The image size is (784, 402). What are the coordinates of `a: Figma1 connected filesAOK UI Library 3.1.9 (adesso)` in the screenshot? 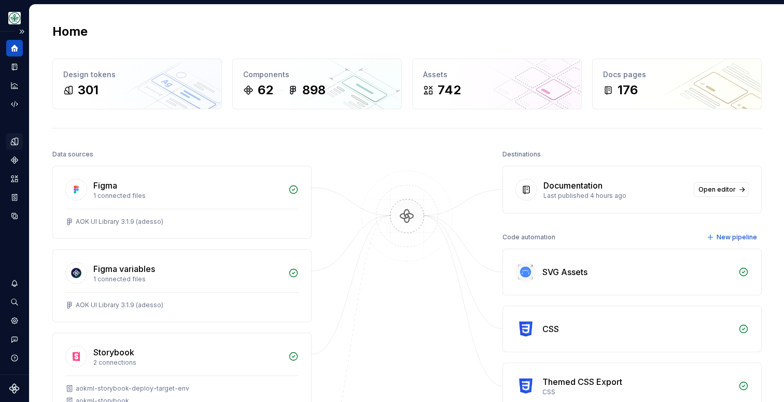 It's located at (182, 202).